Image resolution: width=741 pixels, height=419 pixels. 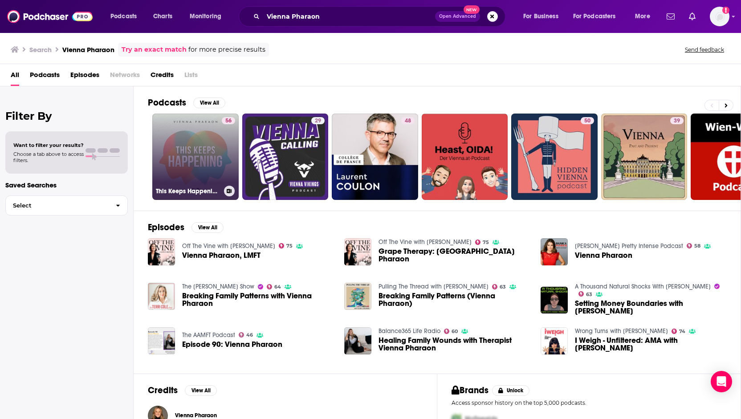 I want to click on a: 56This Keeps Happening with Vienna Pharaon, so click(x=196, y=157).